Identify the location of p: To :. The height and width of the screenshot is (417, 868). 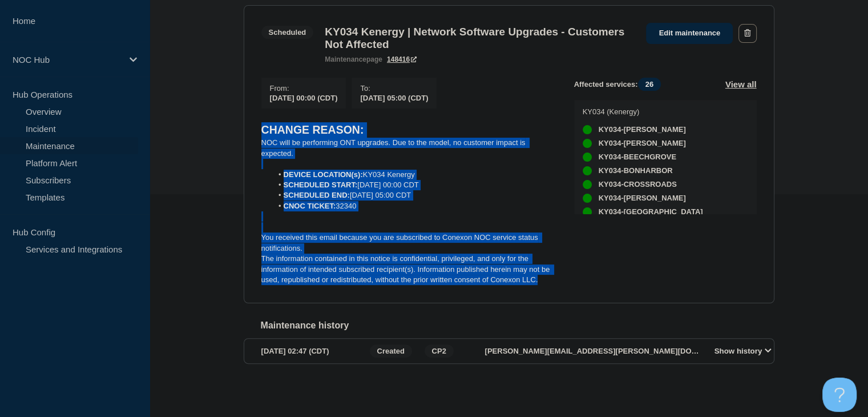
(394, 88).